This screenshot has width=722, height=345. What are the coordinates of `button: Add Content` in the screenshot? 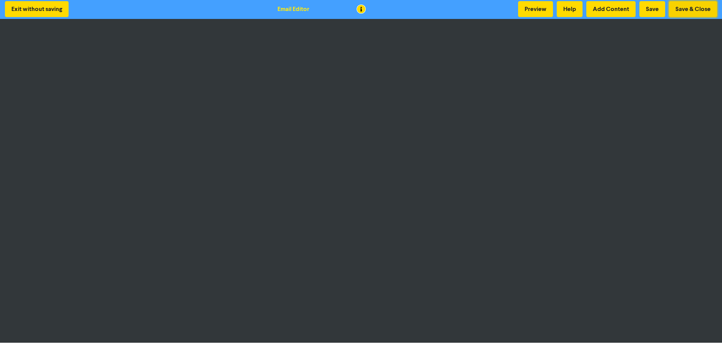 It's located at (611, 9).